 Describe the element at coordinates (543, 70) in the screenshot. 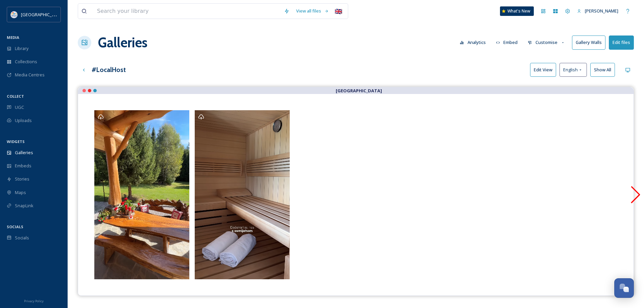

I see `button: Edit View` at that location.